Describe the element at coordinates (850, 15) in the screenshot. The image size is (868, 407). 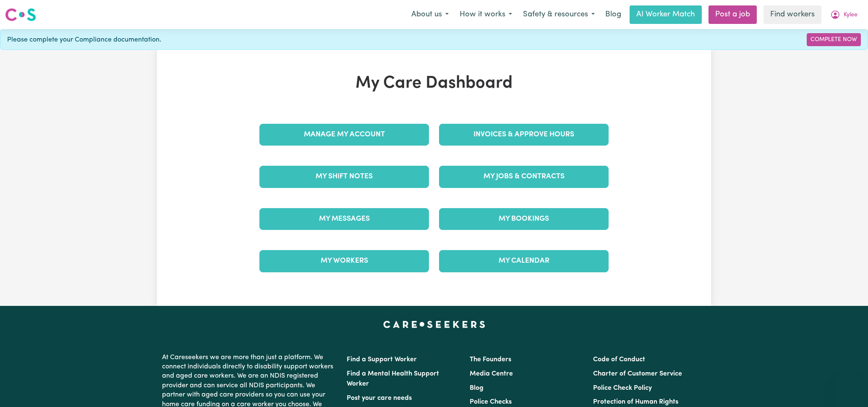
I see `span: Kylee` at that location.